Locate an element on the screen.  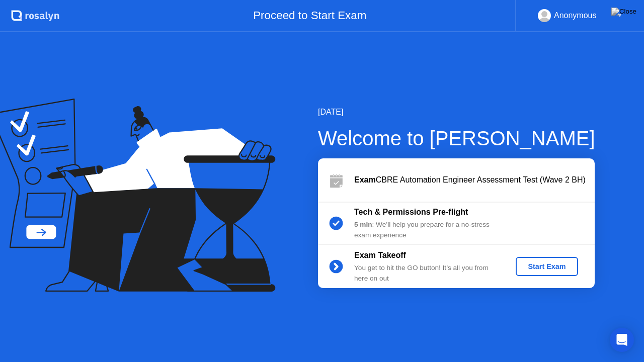
img: Close is located at coordinates (624, 12).